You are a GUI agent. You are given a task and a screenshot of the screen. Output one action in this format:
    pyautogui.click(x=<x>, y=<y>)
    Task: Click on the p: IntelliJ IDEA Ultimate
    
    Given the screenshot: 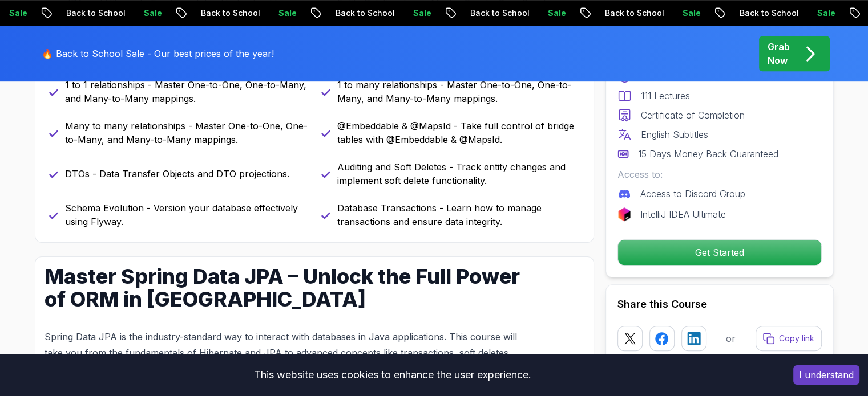 What is the action you would take?
    pyautogui.click(x=683, y=215)
    